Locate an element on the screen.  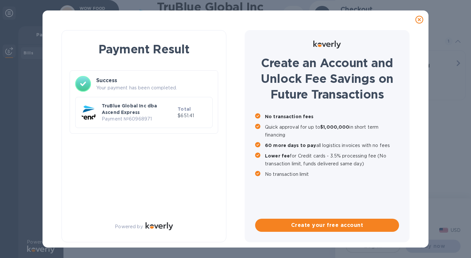
p: Payment № 60968971 is located at coordinates (138, 119).